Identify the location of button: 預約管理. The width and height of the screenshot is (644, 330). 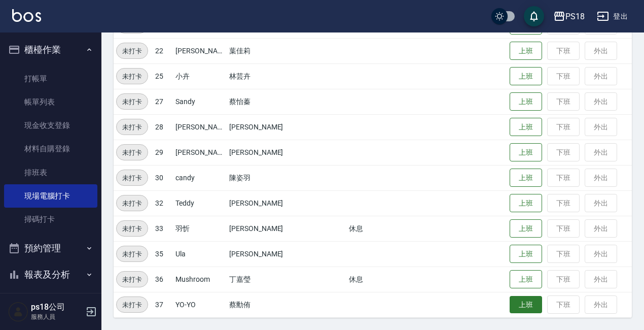
(51, 248).